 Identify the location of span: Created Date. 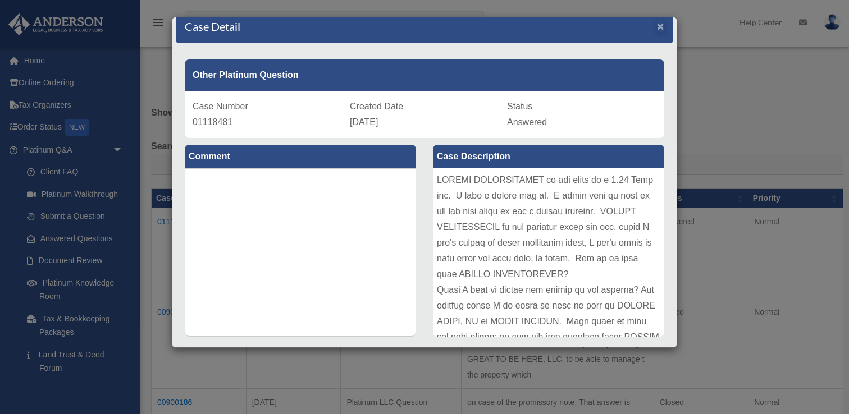
(376, 106).